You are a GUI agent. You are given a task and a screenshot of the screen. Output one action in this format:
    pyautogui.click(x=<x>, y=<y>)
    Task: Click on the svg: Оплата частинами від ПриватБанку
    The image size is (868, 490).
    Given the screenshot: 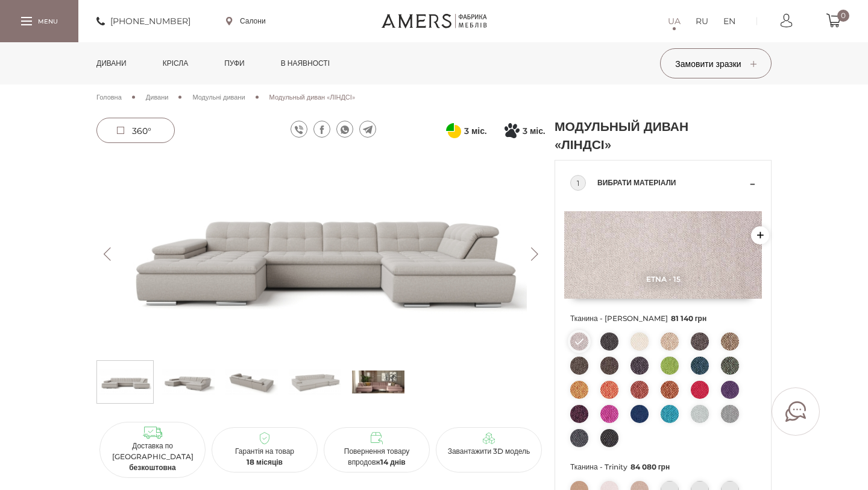 What is the action you would take?
    pyautogui.click(x=453, y=130)
    